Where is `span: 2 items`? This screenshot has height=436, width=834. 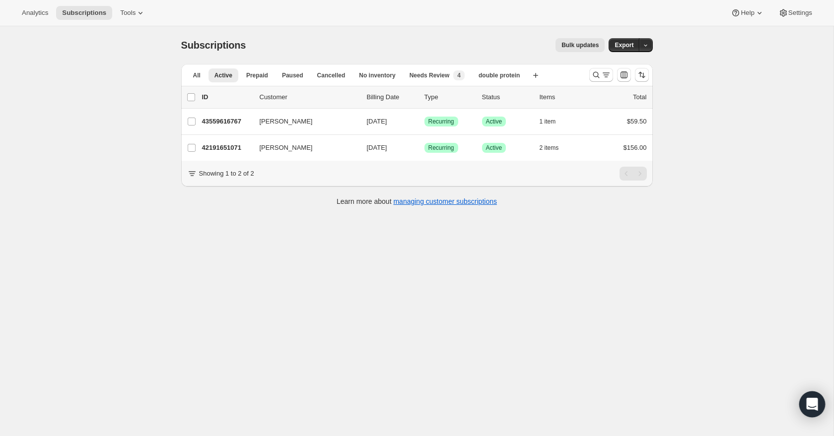 span: 2 items is located at coordinates (549, 148).